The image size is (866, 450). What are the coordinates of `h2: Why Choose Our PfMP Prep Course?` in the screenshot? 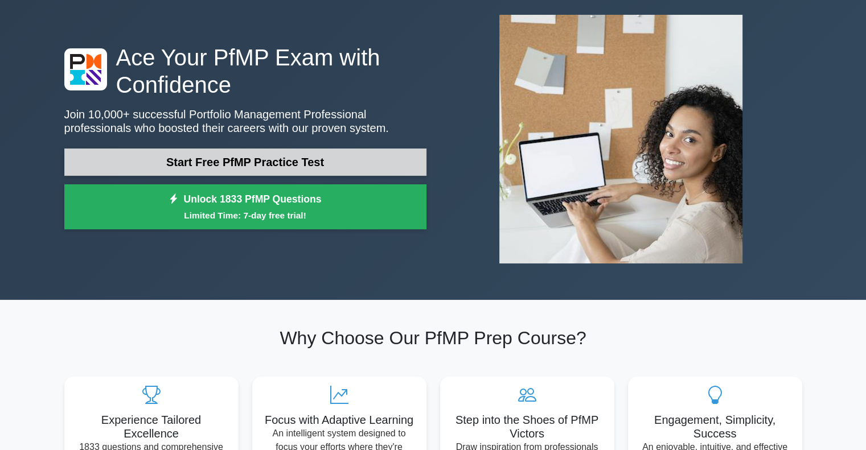 It's located at (433, 338).